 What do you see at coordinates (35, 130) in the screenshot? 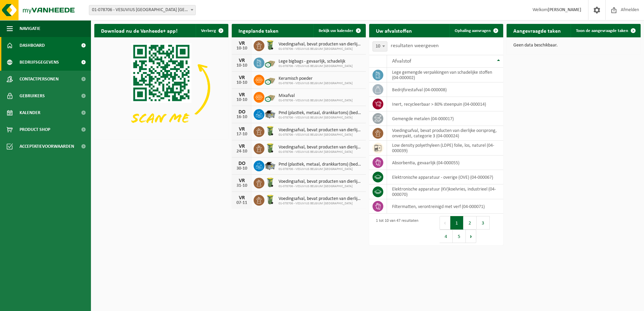
I see `span: Product Shop` at bounding box center [35, 130].